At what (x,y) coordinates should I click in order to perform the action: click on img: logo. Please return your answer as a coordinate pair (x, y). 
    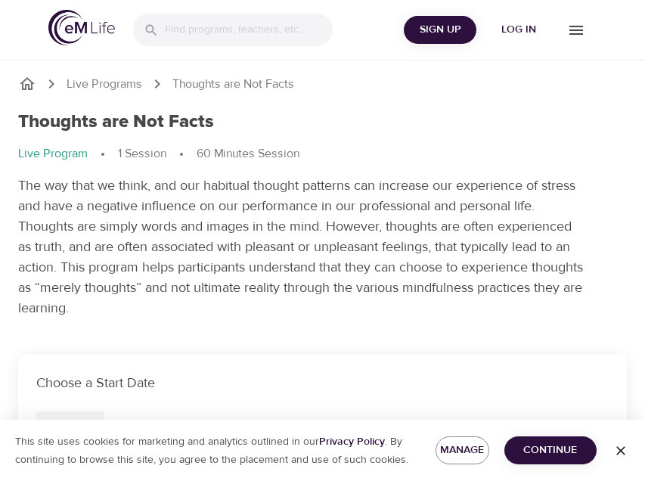
    Looking at the image, I should click on (82, 27).